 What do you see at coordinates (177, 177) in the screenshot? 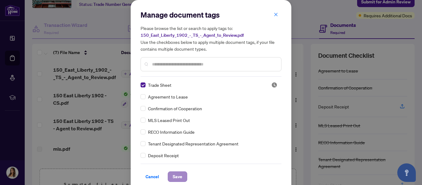
I see `span: Save` at bounding box center [177, 177].